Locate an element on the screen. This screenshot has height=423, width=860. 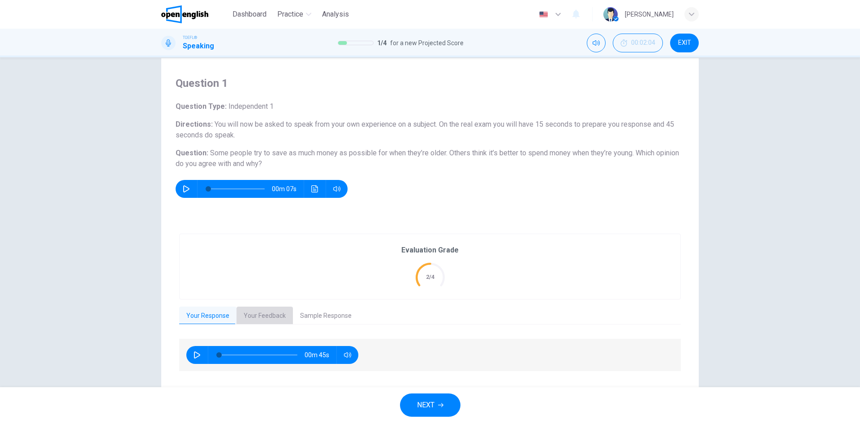
h4: Question 1 is located at coordinates (430, 83).